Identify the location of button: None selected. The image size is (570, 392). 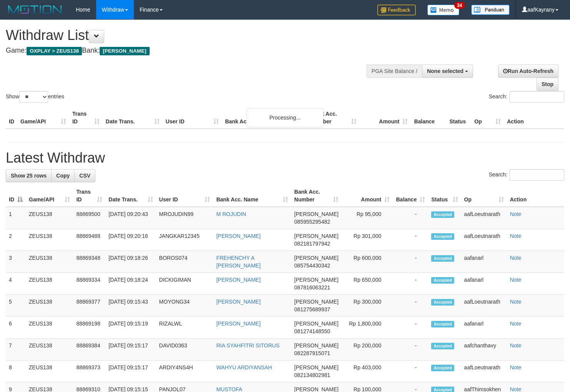
(447, 71).